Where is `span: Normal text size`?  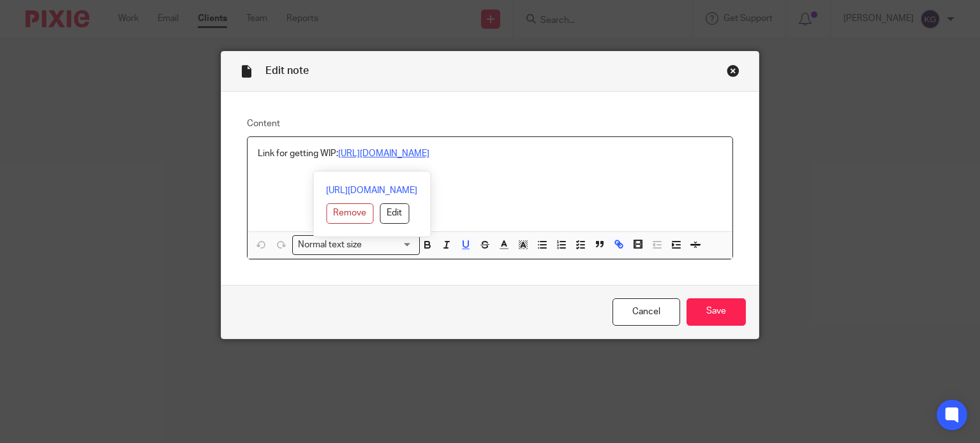
span: Normal text size is located at coordinates (330, 245).